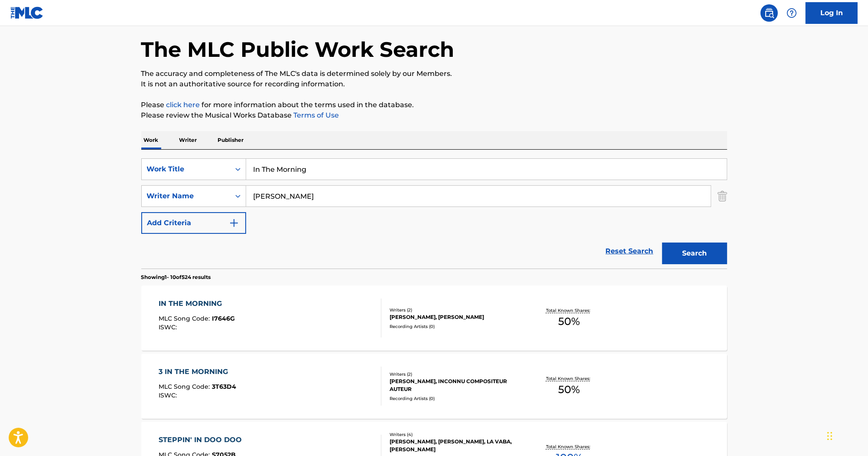 The height and width of the screenshot is (456, 868). I want to click on img: MLC Logo, so click(27, 12).